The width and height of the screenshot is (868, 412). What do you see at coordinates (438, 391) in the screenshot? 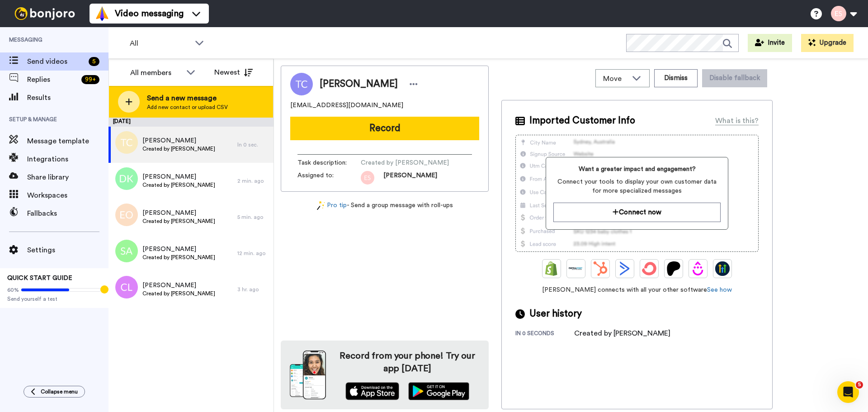
I see `img: playstore` at bounding box center [438, 391].